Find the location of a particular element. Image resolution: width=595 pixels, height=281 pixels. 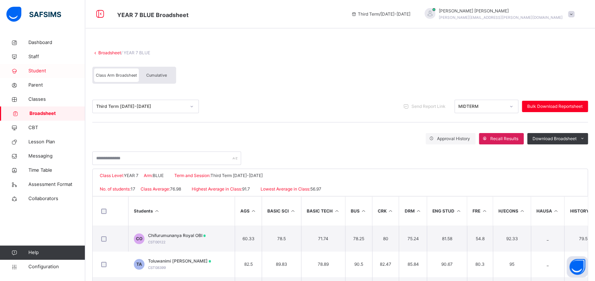

td: 81.58 is located at coordinates (447, 239).